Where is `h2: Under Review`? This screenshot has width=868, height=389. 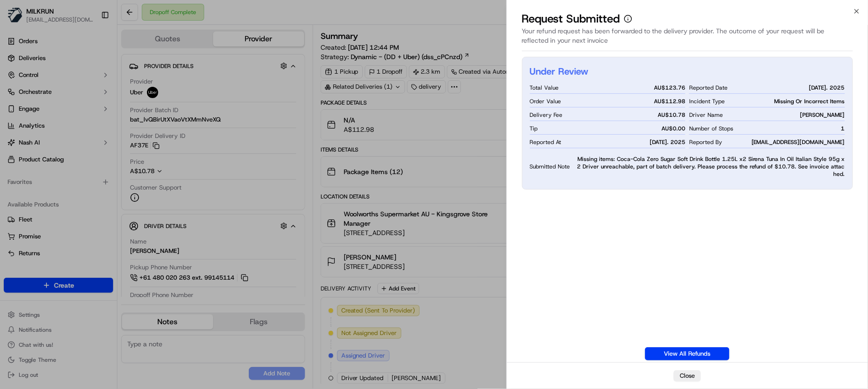
h2: Under Review is located at coordinates (559, 71).